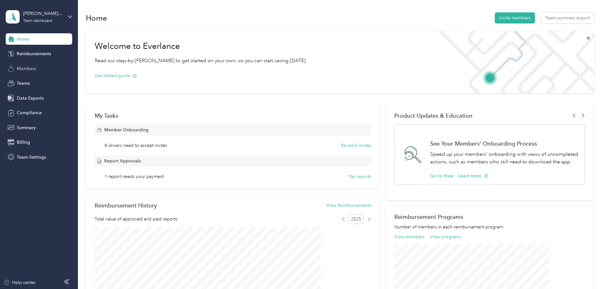  What do you see at coordinates (473, 175) in the screenshot?
I see `button: Learn more` at bounding box center [473, 175].